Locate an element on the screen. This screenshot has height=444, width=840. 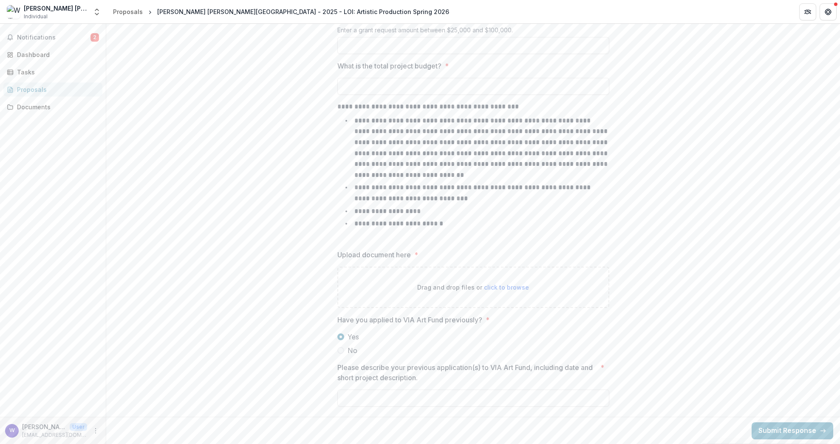
a: Tasks is located at coordinates (53, 72).